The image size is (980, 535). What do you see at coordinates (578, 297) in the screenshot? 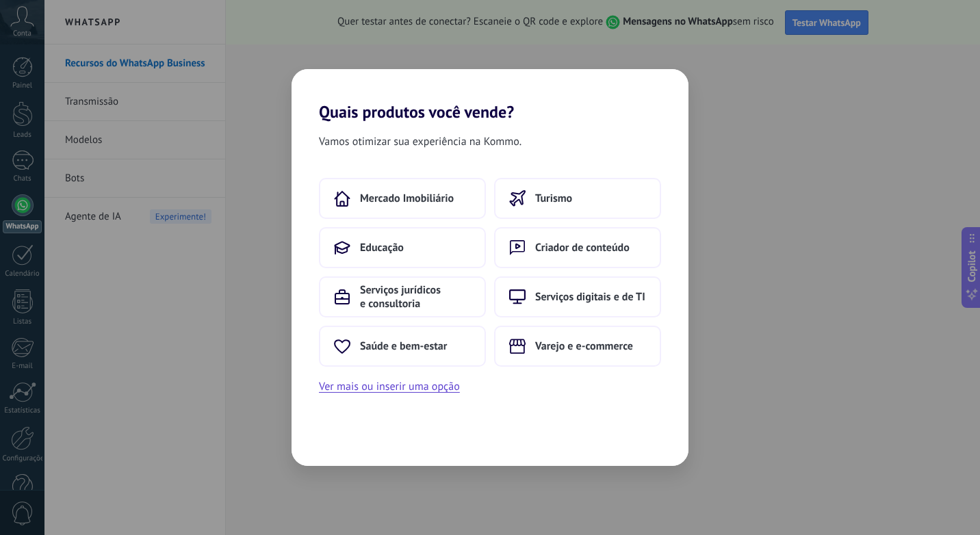
I see `button: Serviços digitais e de TI` at bounding box center [578, 297].